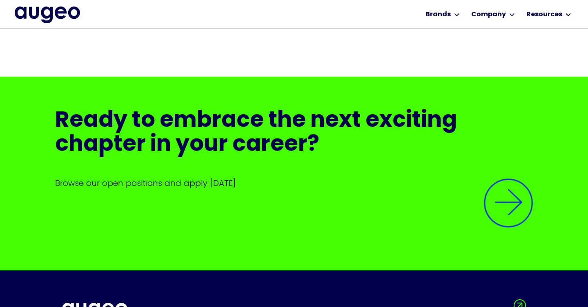 This screenshot has width=588, height=307. I want to click on div: Company, so click(488, 15).